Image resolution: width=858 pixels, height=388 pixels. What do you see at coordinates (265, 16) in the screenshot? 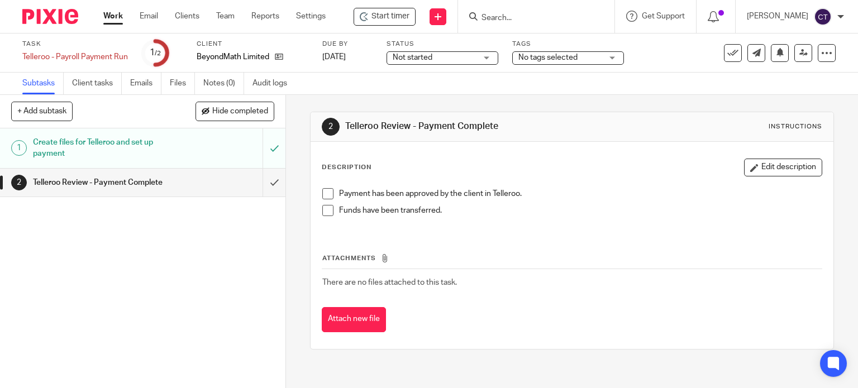
I see `a: Reports` at bounding box center [265, 16].